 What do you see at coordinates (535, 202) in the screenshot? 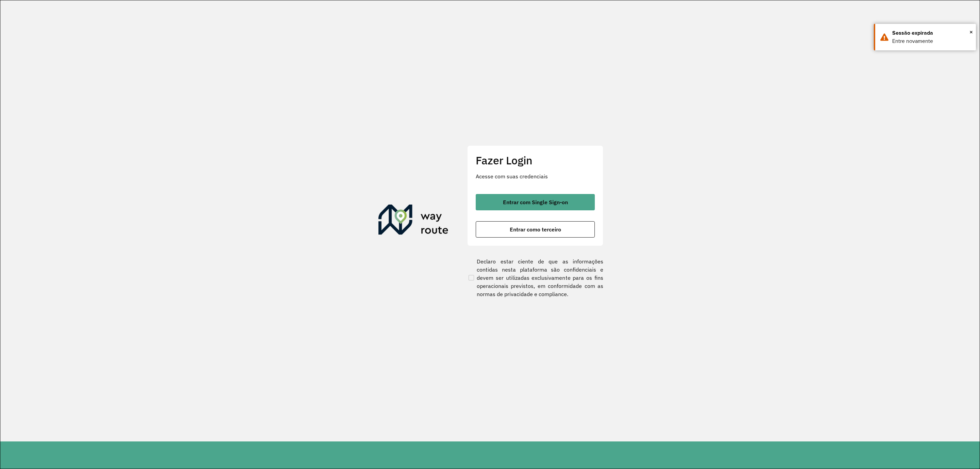
I see `span: Entrar com Single Sign-on` at bounding box center [535, 202].